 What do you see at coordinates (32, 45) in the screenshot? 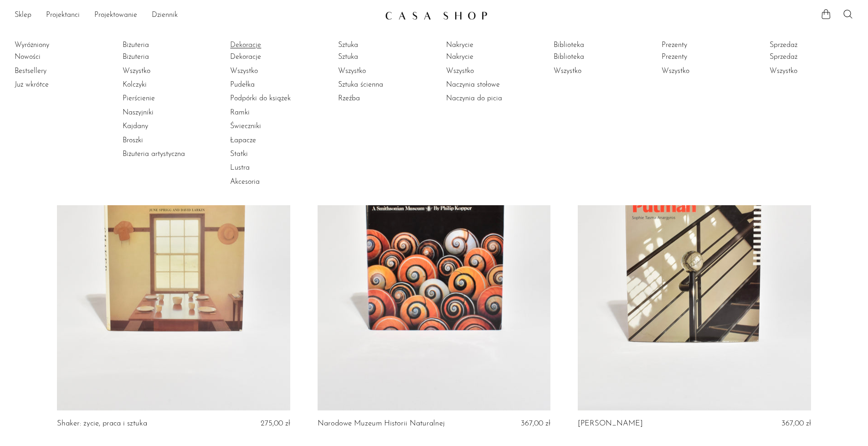
I see `font: Wyróżniony` at bounding box center [32, 45].